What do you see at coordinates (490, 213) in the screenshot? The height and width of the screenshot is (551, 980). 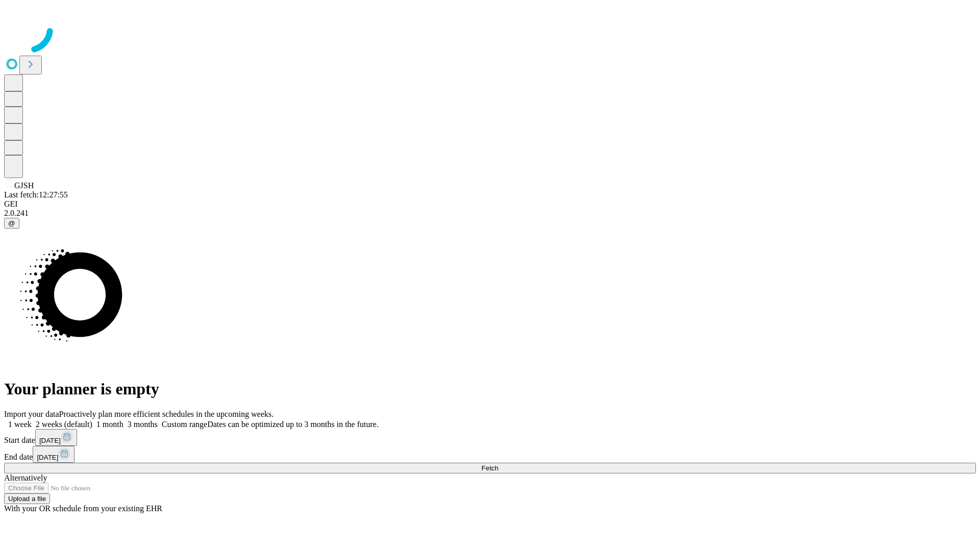 I see `div: 2.0.241` at bounding box center [490, 213].